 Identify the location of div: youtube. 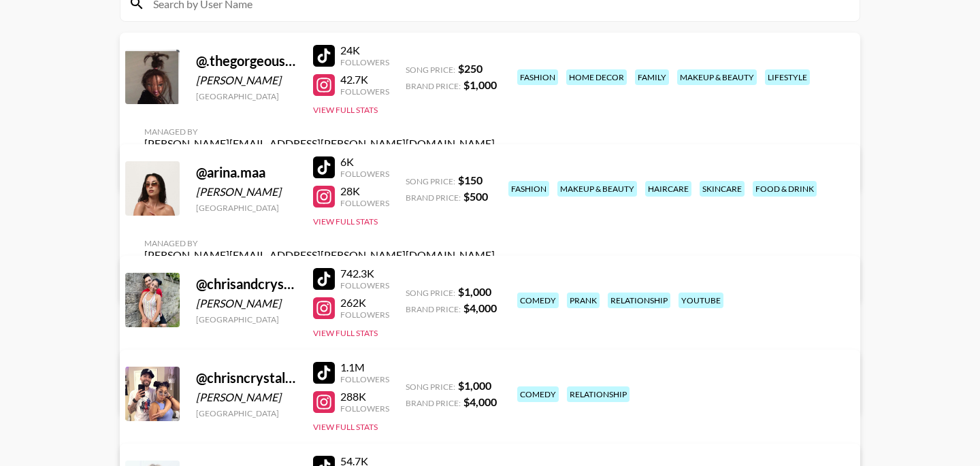
(701, 300).